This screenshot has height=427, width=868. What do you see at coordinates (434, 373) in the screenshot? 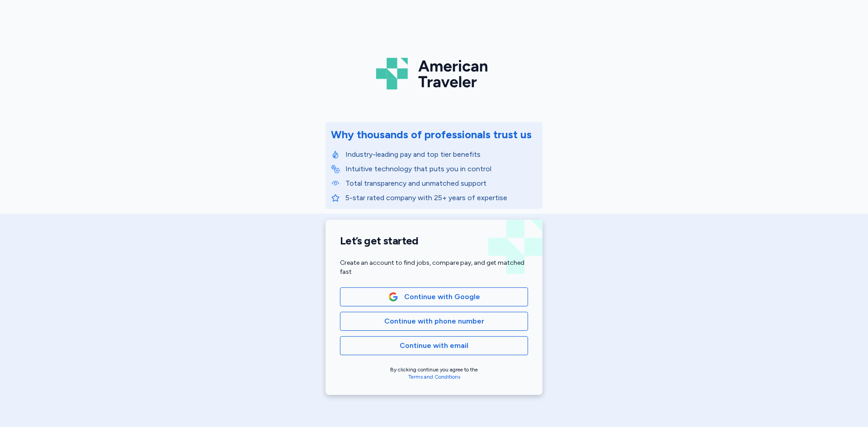
I see `div: By clicking continue you agree to the` at bounding box center [434, 373].